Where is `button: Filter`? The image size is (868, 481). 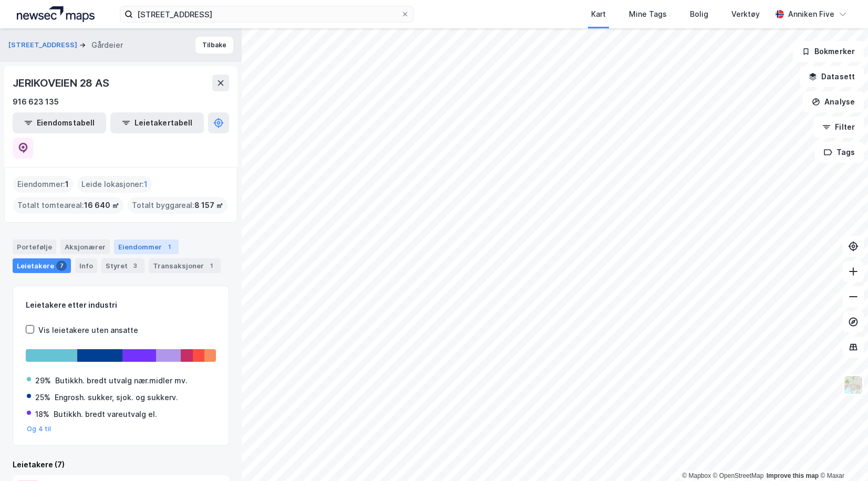 button: Filter is located at coordinates (838, 127).